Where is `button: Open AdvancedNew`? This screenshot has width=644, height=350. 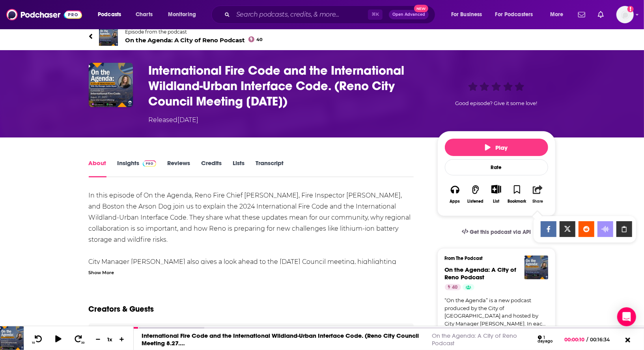
button: Open AdvancedNew is located at coordinates (408, 15).